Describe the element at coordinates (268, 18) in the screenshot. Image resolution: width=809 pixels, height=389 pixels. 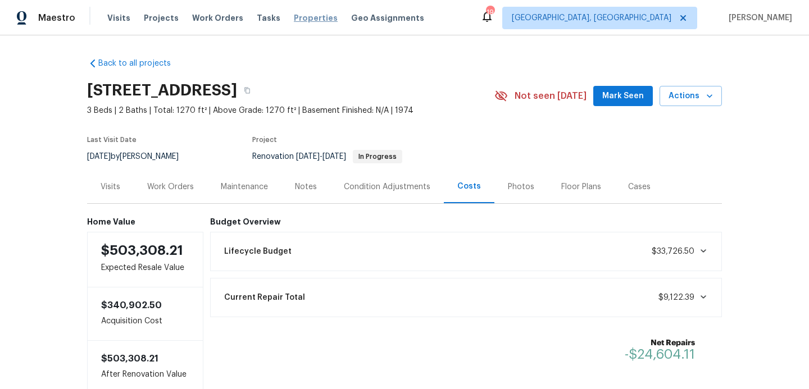
I see `span: Tasks` at that location.